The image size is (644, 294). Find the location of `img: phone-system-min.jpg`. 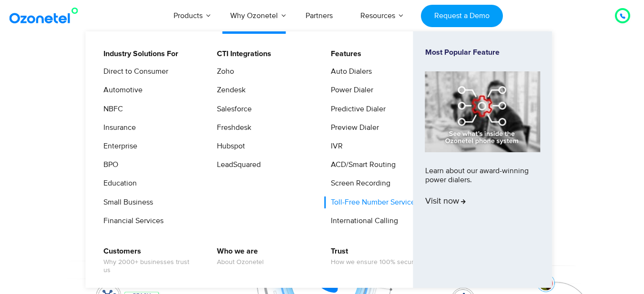

img: phone-system-min.jpg is located at coordinates (483, 112).